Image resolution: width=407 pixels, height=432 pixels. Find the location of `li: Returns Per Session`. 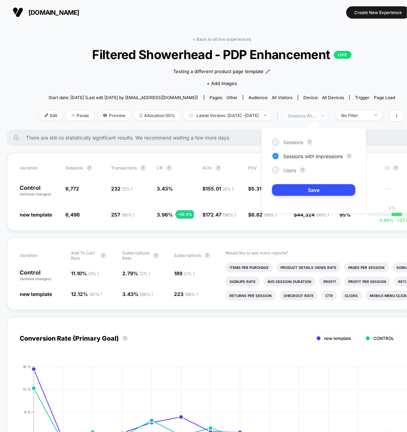

li: Returns Per Session is located at coordinates (251, 296).